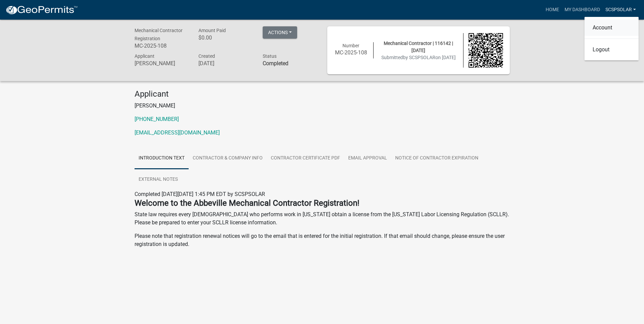  What do you see at coordinates (553, 10) in the screenshot?
I see `a: Home` at bounding box center [553, 10].